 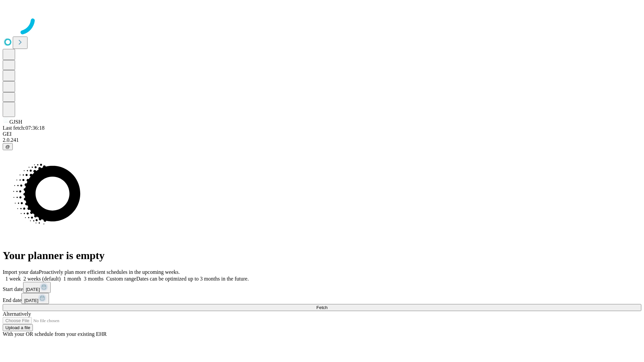 I want to click on span: Alternatively, so click(x=17, y=314).